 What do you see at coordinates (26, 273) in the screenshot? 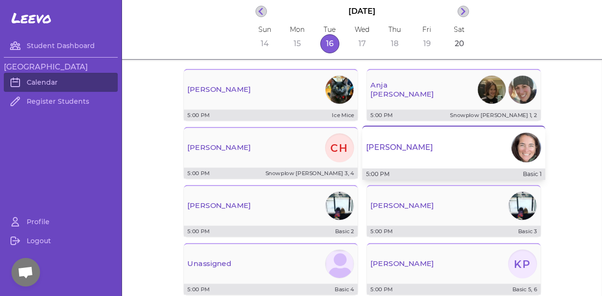
I see `div: Open chat` at bounding box center [26, 273].